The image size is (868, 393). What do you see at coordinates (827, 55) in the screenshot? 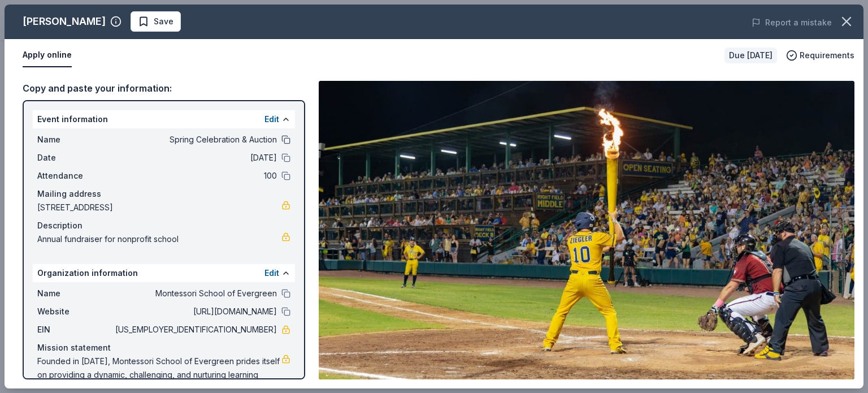
I see `span: Requirements` at bounding box center [827, 55].